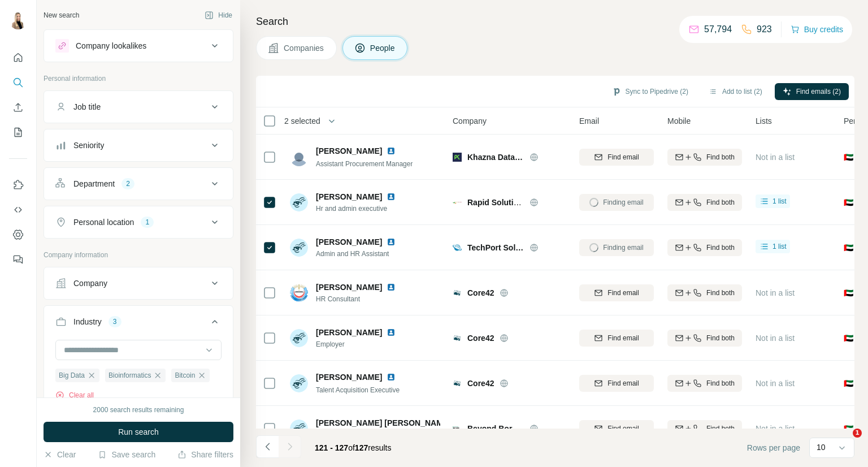 Image resolution: width=868 pixels, height=467 pixels. What do you see at coordinates (147, 223) in the screenshot?
I see `div: 1` at bounding box center [147, 223].